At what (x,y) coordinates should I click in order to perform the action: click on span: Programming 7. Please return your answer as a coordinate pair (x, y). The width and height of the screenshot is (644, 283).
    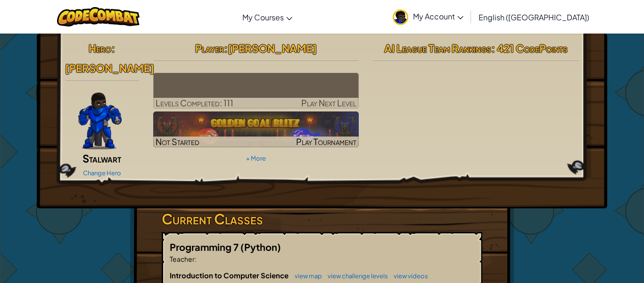
    Looking at the image, I should click on (205, 247).